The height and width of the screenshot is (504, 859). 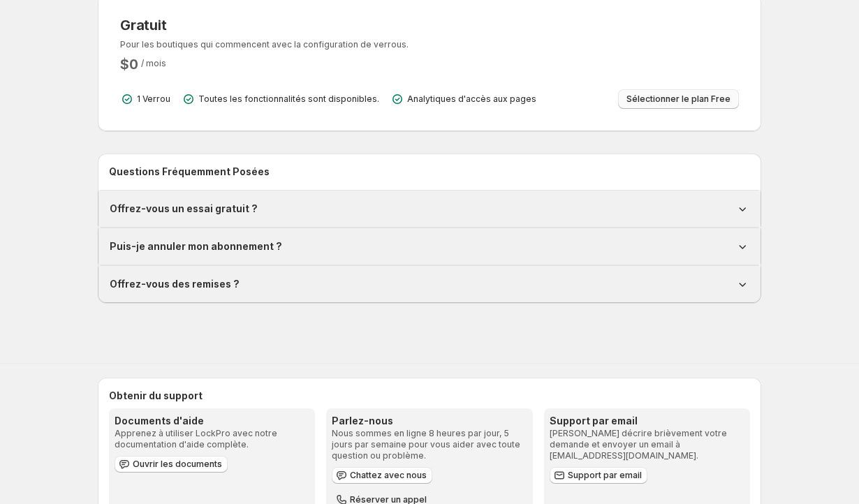 I want to click on h2: $ 0, so click(x=130, y=64).